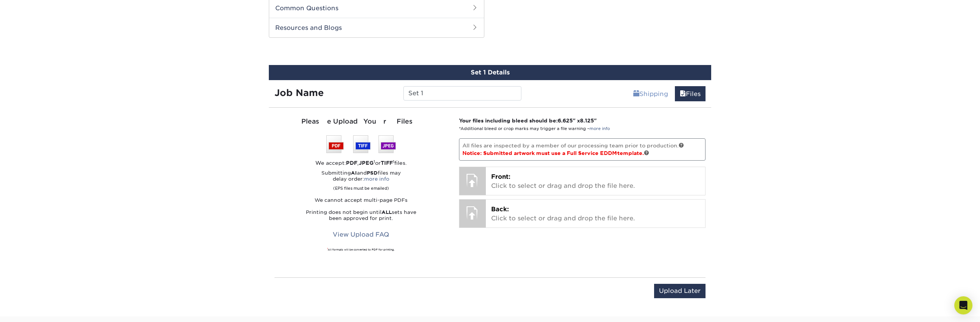 The image size is (980, 322). What do you see at coordinates (690, 94) in the screenshot?
I see `a: Files` at bounding box center [690, 94].